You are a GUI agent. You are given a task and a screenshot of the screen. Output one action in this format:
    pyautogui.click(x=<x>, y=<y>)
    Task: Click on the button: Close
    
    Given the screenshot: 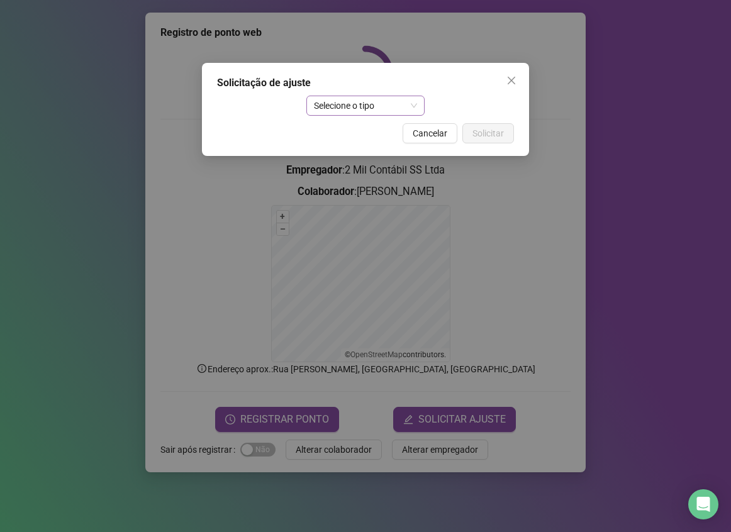 What is the action you would take?
    pyautogui.click(x=512, y=81)
    